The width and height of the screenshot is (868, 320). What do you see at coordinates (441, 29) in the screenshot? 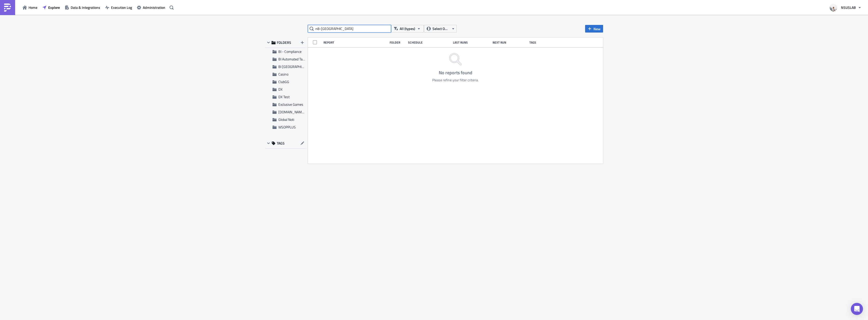
I see `span: Select Owner` at bounding box center [441, 29].